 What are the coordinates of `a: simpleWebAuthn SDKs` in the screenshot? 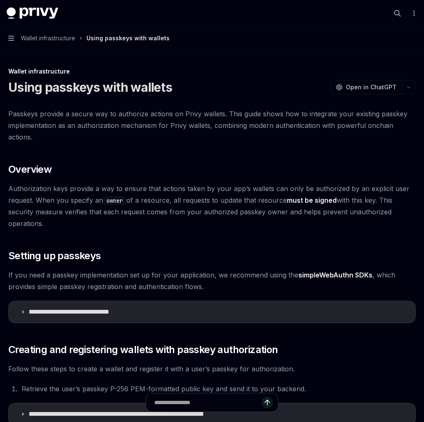 It's located at (336, 275).